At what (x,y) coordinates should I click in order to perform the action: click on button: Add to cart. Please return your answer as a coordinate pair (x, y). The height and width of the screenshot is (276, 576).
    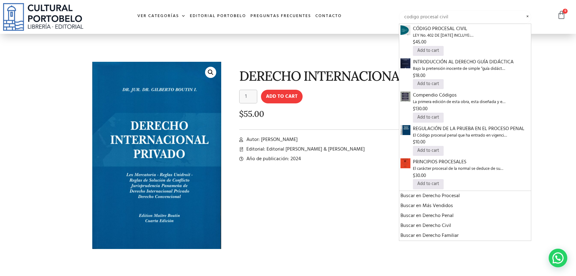
    Looking at the image, I should click on (282, 97).